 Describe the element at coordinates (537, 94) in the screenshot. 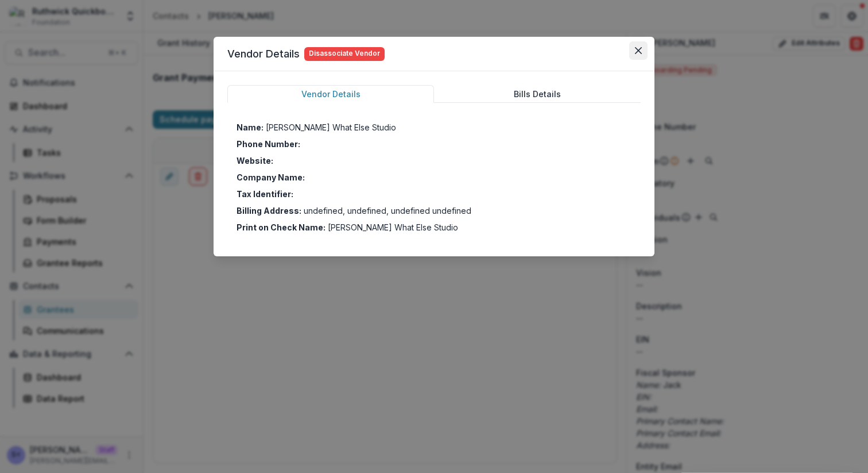

I see `button: Bills Details` at that location.